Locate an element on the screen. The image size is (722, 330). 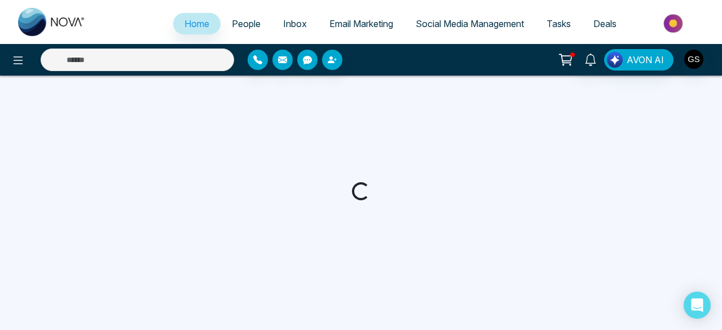
span: Home is located at coordinates (197, 24).